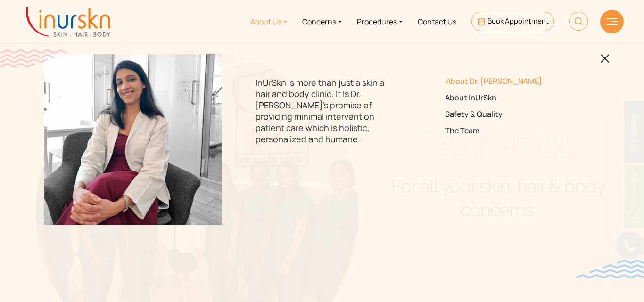 This screenshot has width=644, height=302. What do you see at coordinates (322, 21) in the screenshot?
I see `a: Concerns` at bounding box center [322, 21].